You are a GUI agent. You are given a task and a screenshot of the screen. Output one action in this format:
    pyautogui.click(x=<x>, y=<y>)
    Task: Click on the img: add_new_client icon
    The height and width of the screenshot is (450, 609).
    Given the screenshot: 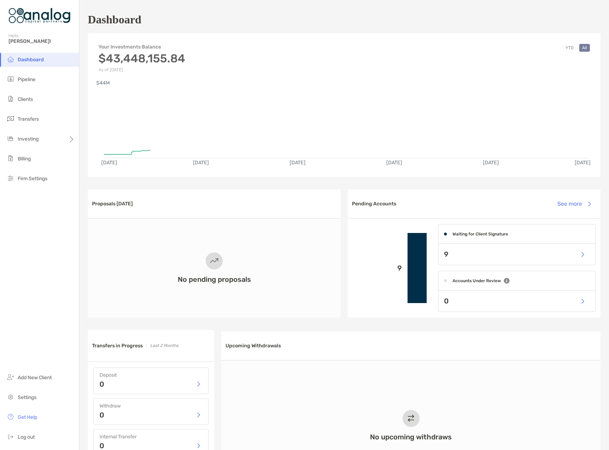 What is the action you would take?
    pyautogui.click(x=11, y=377)
    